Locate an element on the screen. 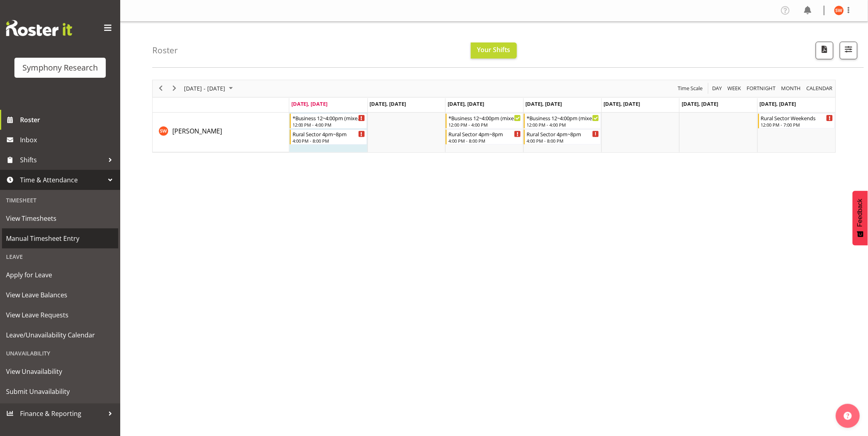  a: Leave/Unavailability Calendar is located at coordinates (60, 335).